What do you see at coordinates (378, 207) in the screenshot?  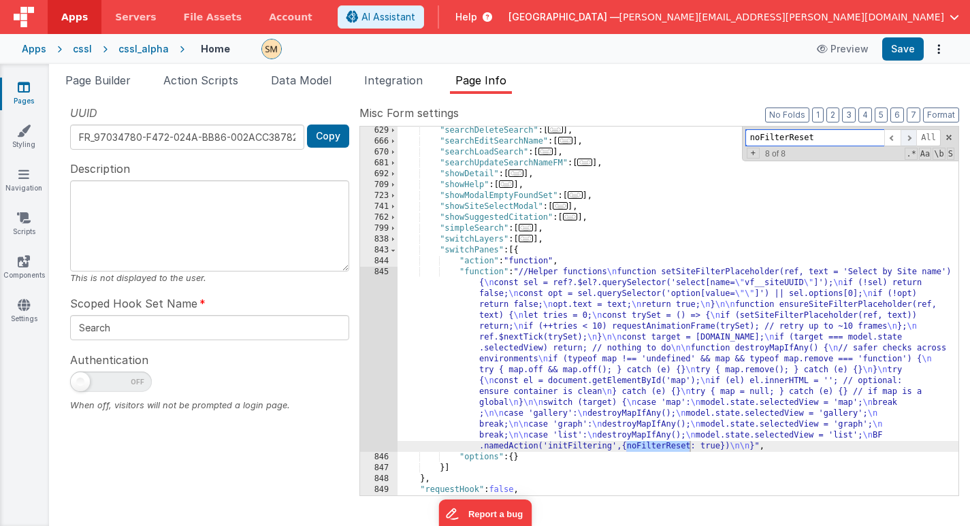 I see `div: 741` at bounding box center [378, 207].